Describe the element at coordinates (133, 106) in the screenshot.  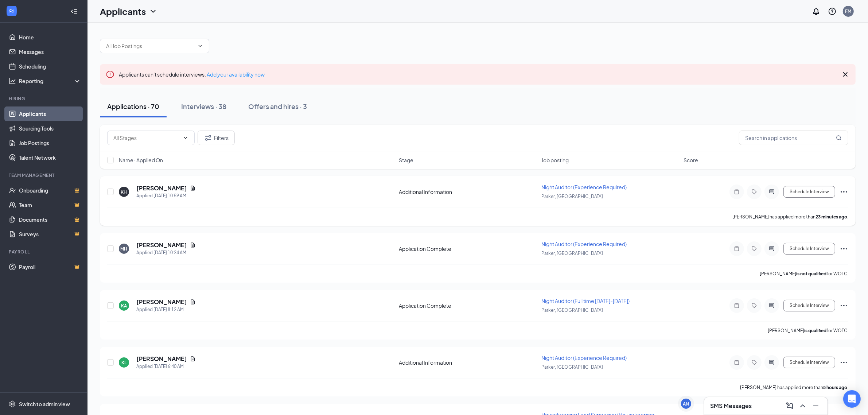
I see `div: Applications · 70` at that location.